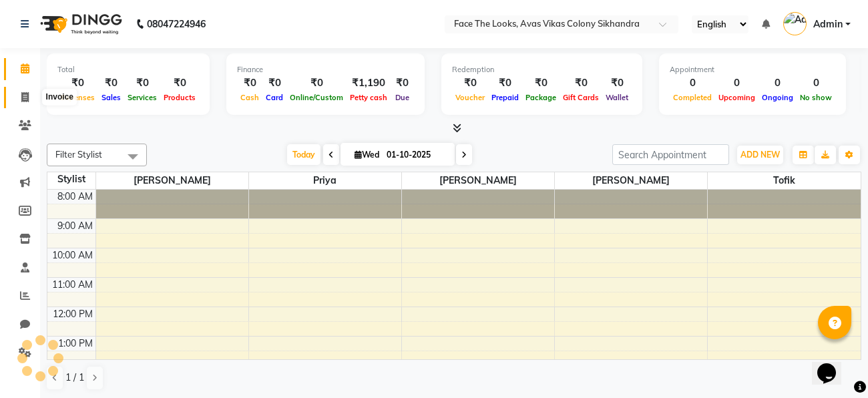 The image size is (868, 398). What do you see at coordinates (416, 155) in the screenshot?
I see `input: 2025-10-01` at bounding box center [416, 155].